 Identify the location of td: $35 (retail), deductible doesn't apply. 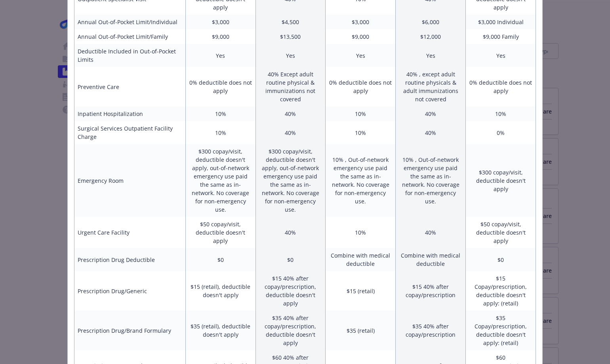
(220, 331).